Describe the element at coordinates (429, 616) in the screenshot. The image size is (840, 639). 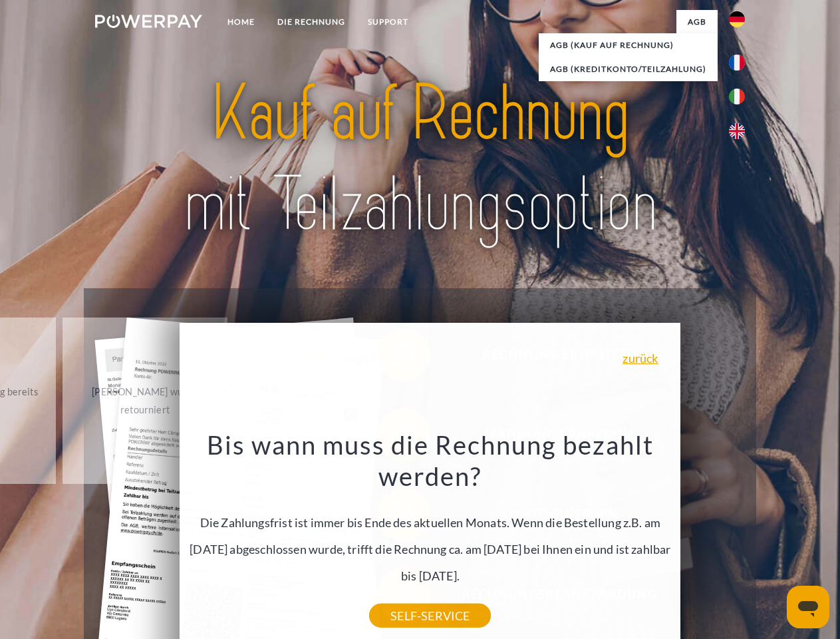
I see `a: SELF-SERVICE` at that location.